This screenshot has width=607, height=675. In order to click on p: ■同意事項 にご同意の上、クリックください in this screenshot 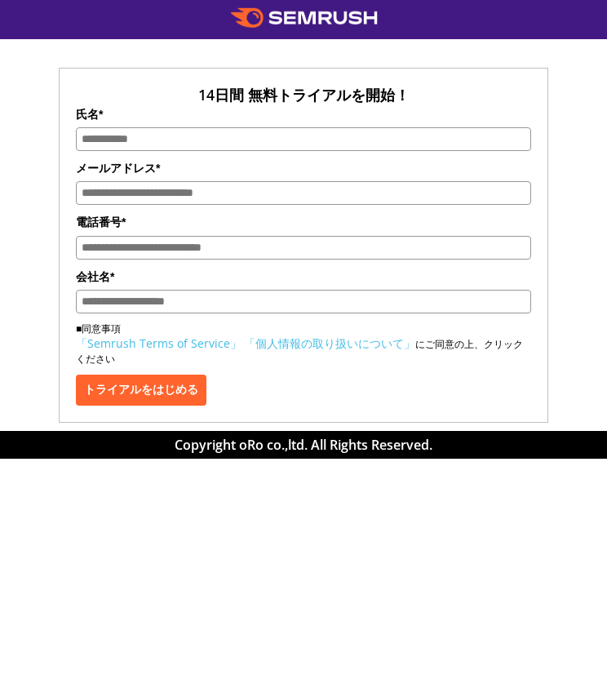, I will do `click(304, 344)`.